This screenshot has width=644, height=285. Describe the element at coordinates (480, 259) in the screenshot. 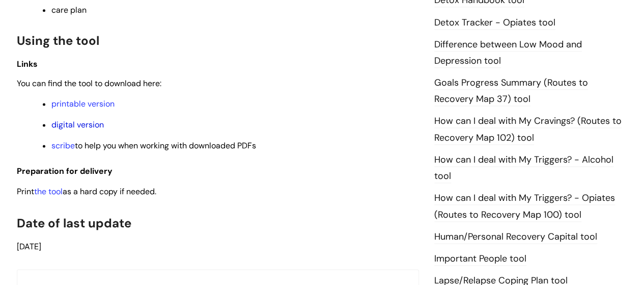

I see `a: Important People tool` at that location.